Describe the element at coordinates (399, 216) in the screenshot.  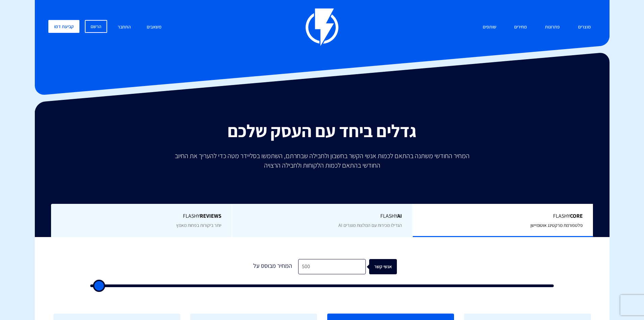
I see `b: AI` at that location.